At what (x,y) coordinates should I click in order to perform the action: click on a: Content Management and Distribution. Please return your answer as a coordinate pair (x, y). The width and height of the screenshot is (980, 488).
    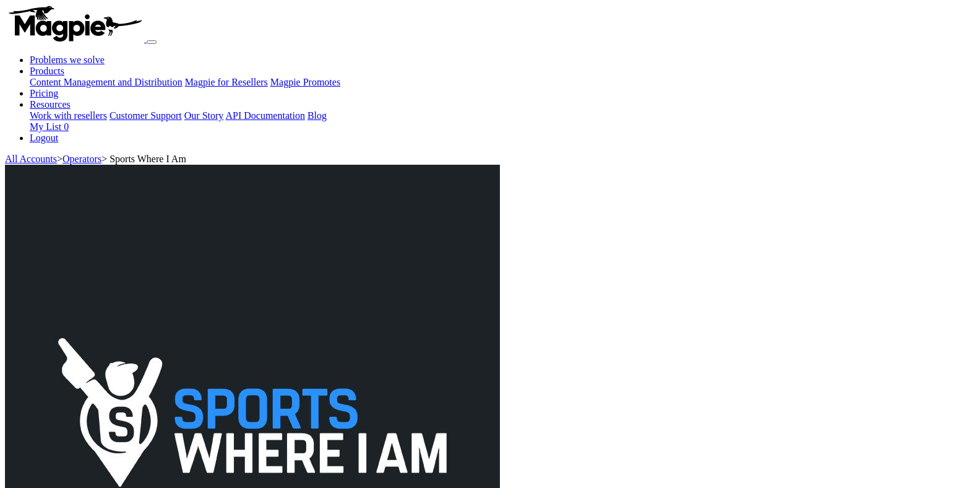
    Looking at the image, I should click on (106, 82).